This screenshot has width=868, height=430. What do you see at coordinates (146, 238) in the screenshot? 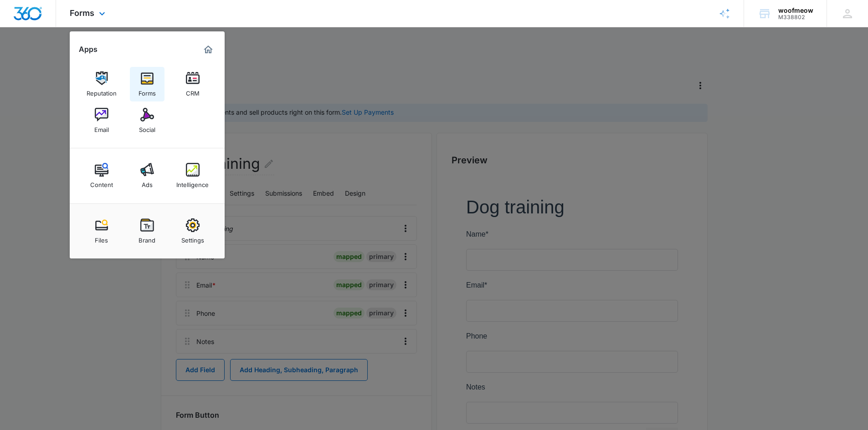
I see `div: Brand` at bounding box center [146, 238].